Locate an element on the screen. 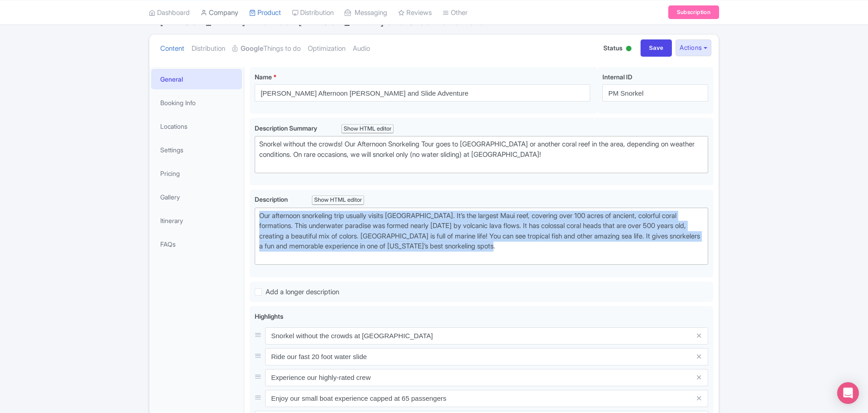 This screenshot has height=413, width=868. a: Audio is located at coordinates (362, 48).